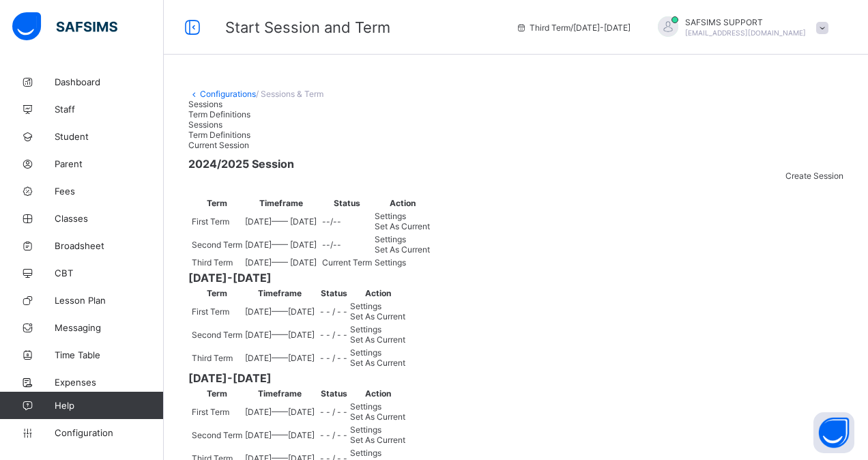 This screenshot has height=460, width=868. What do you see at coordinates (109, 328) in the screenshot?
I see `span: Messaging` at bounding box center [109, 328].